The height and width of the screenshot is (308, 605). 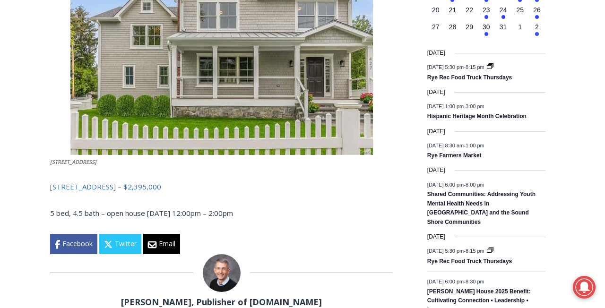 I want to click on button: 20, so click(x=436, y=14).